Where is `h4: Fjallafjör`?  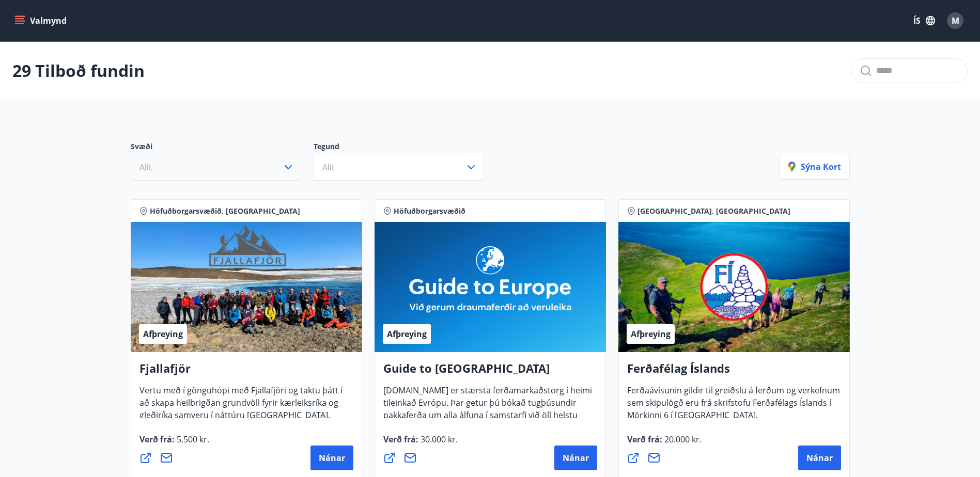 h4: Fjallafjör is located at coordinates (247, 372).